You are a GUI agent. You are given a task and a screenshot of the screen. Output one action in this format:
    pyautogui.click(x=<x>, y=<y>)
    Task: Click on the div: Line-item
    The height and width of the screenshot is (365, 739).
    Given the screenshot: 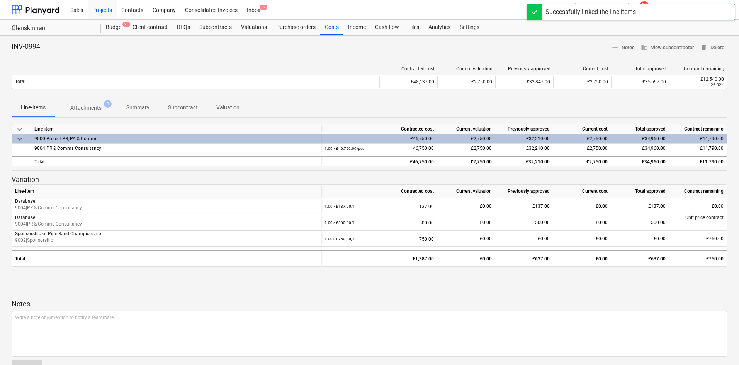 What is the action you would take?
    pyautogui.click(x=176, y=129)
    